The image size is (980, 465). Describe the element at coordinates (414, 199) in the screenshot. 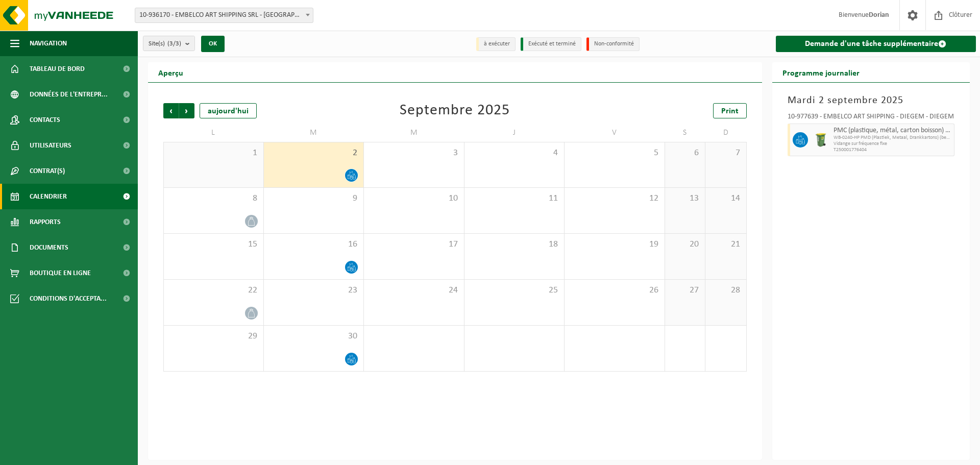

I see `span: 10` at that location.